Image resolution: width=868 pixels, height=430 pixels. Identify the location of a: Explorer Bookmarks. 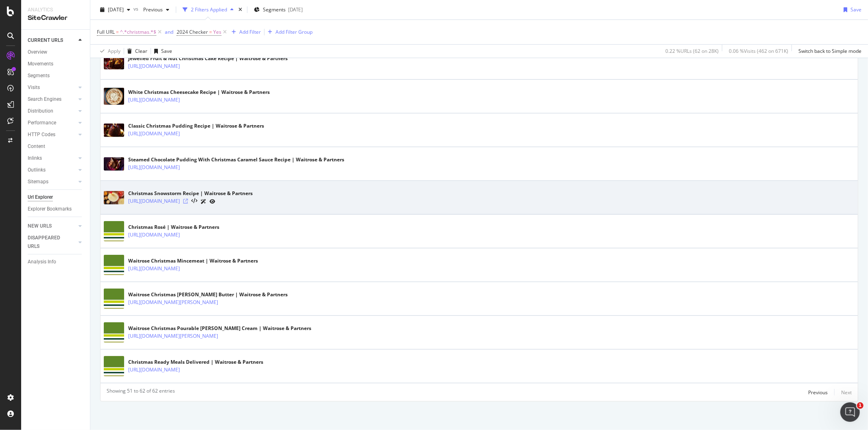
(56, 209).